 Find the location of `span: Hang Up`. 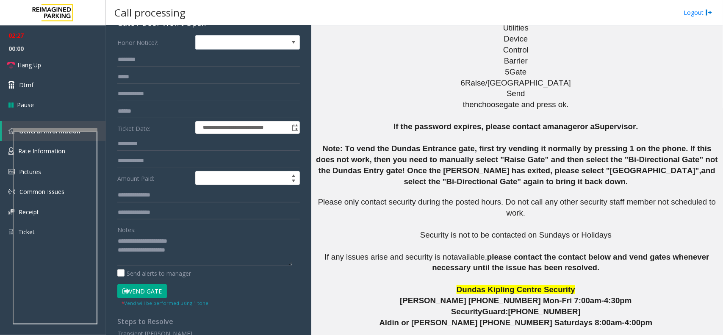

span: Hang Up is located at coordinates (29, 65).